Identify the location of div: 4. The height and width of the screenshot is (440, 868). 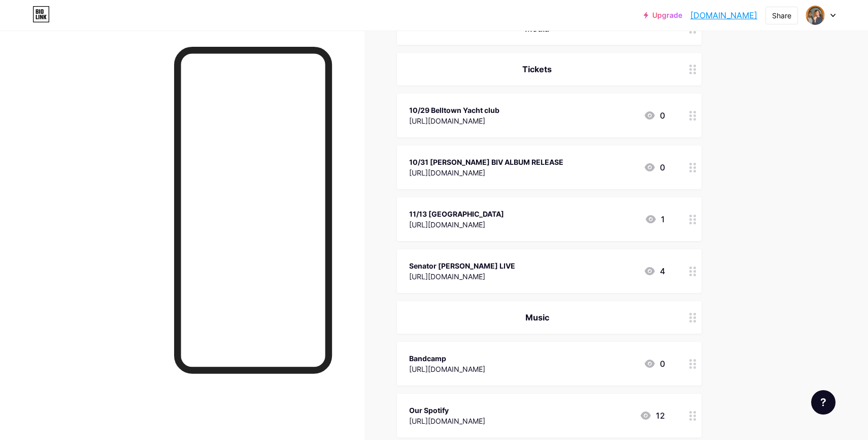
(654, 271).